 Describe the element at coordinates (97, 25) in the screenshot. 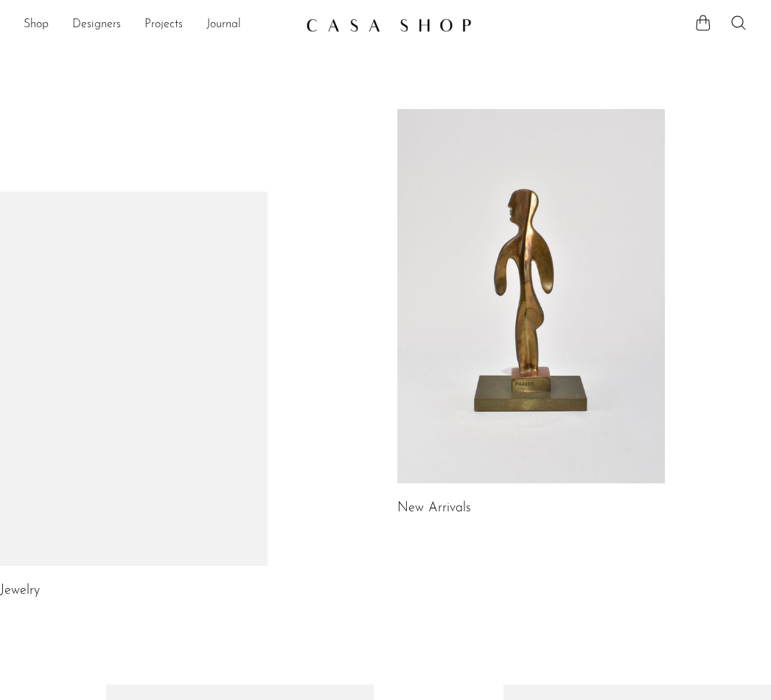

I see `a: Designers` at that location.